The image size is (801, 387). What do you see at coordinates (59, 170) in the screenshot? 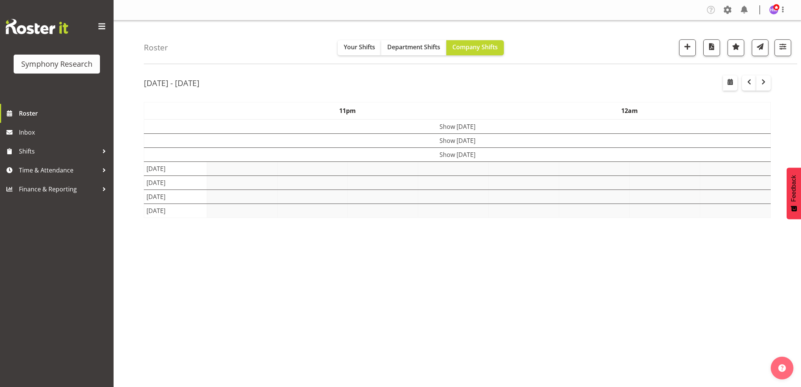
I see `span: Time & Attendance` at bounding box center [59, 170].